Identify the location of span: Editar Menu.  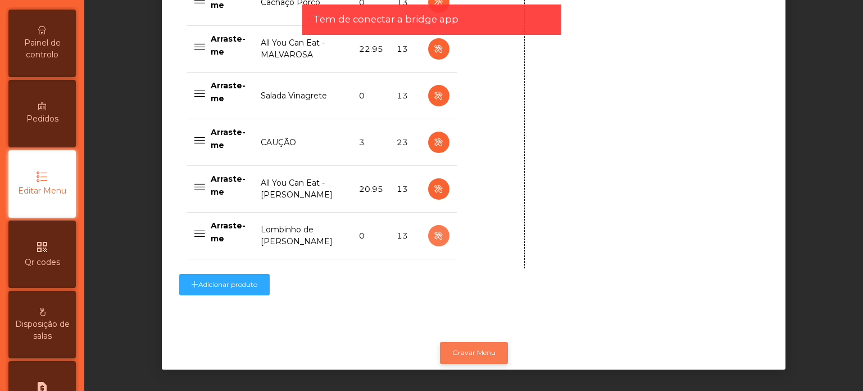
(42, 191).